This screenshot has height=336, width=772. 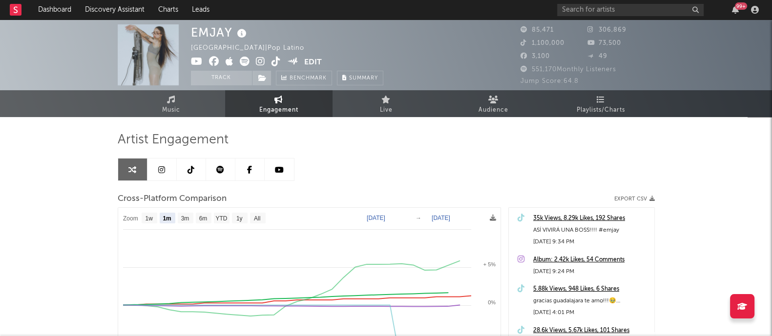 I want to click on span: Audience, so click(x=493, y=110).